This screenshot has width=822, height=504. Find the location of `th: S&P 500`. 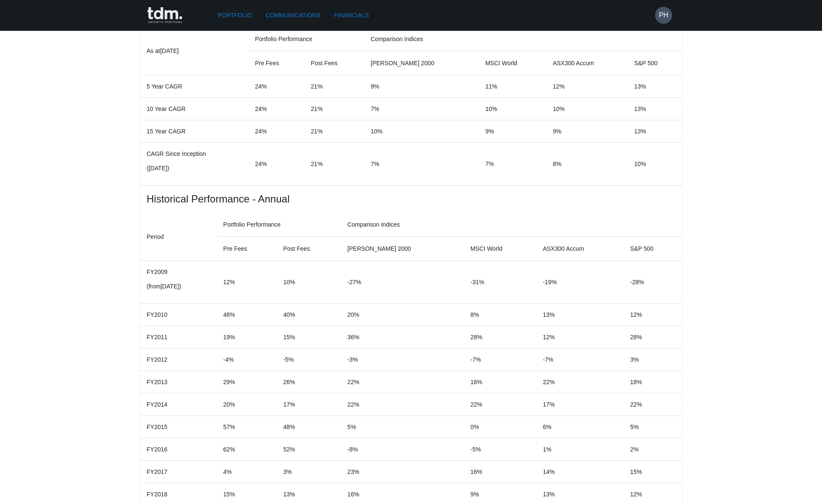

th: S&P 500 is located at coordinates (654, 63).